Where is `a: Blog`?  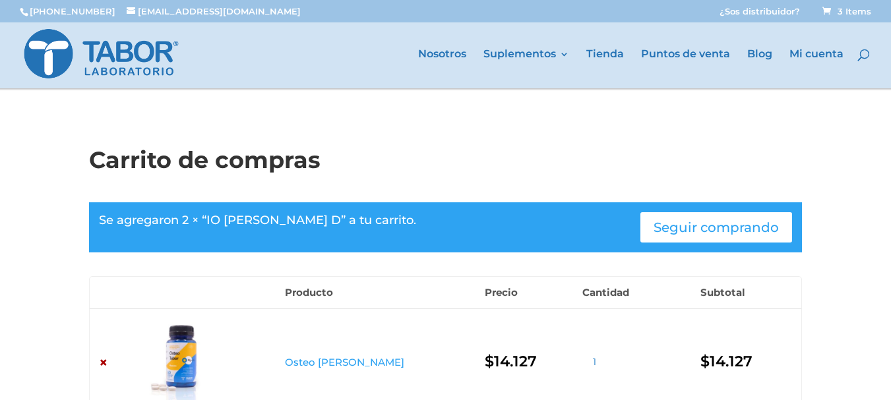
a: Blog is located at coordinates (760, 69).